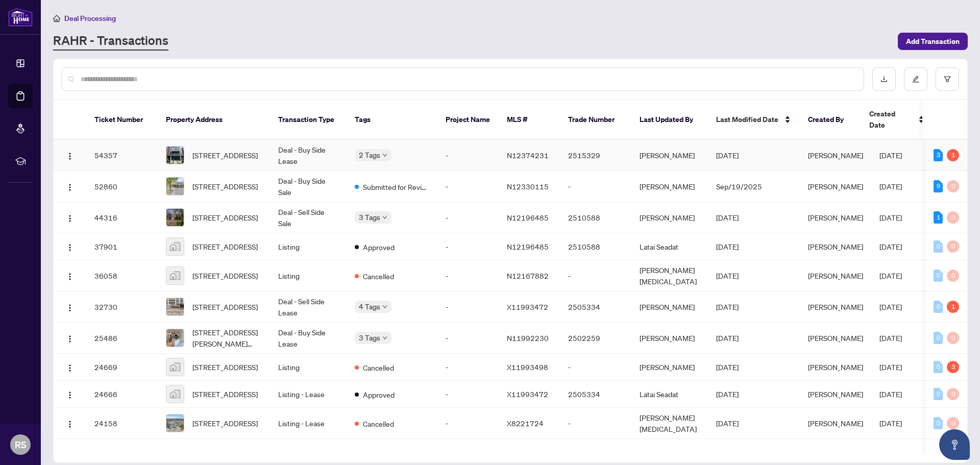 This screenshot has height=465, width=980. Describe the element at coordinates (669, 394) in the screenshot. I see `td: Latai Seadat` at that location.